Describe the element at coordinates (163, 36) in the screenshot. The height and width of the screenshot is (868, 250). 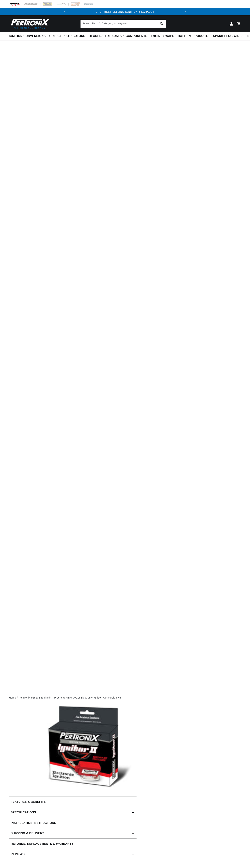
I see `span: Engine Swaps` at that location.